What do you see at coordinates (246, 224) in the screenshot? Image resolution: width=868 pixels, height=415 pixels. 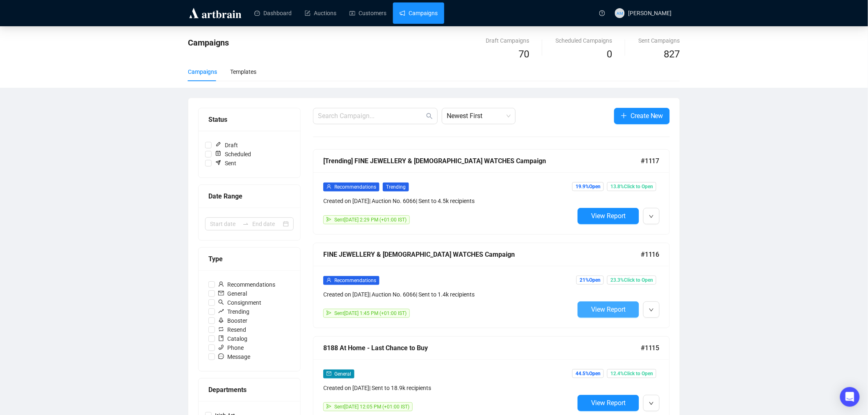 I see `span: to` at bounding box center [246, 224].